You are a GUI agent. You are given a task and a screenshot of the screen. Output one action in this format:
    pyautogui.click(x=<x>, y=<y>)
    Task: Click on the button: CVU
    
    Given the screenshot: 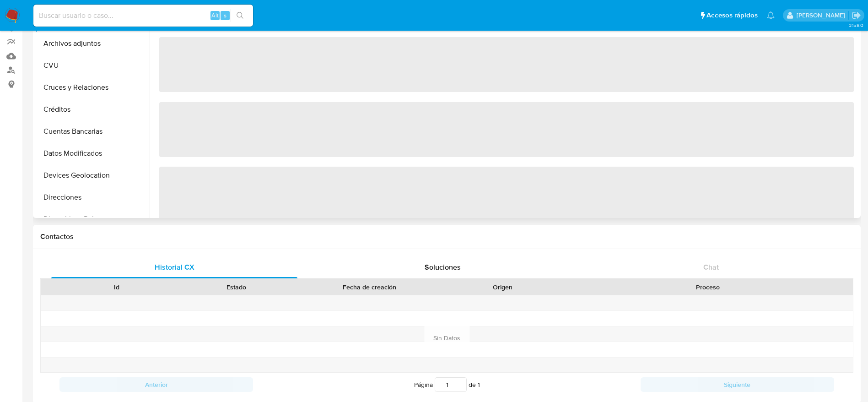 What is the action you would take?
    pyautogui.click(x=93, y=65)
    